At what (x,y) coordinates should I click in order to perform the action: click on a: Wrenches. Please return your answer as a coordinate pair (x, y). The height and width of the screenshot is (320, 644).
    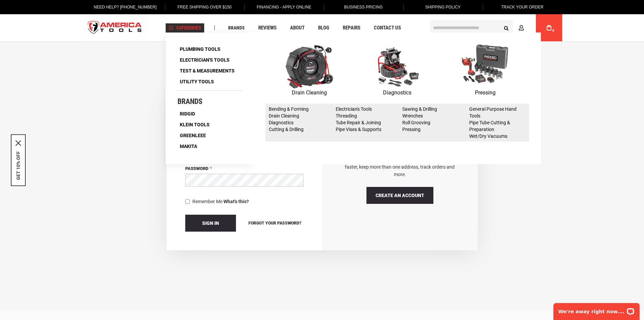
    Looking at the image, I should click on (412, 116).